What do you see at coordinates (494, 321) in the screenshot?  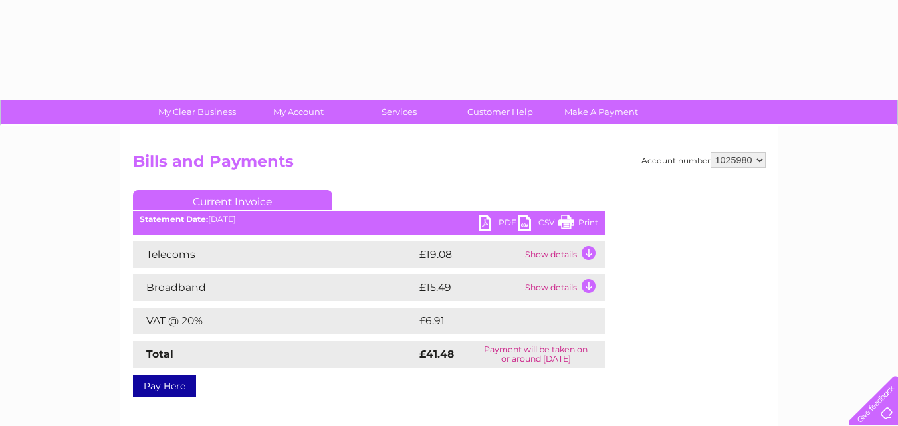 I see `td: £6.91` at bounding box center [494, 321].